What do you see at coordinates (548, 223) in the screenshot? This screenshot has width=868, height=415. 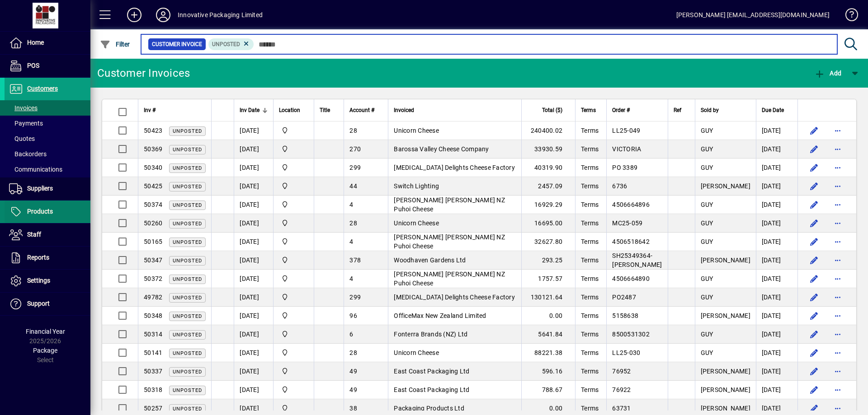 I see `td: 16695.00` at bounding box center [548, 223].